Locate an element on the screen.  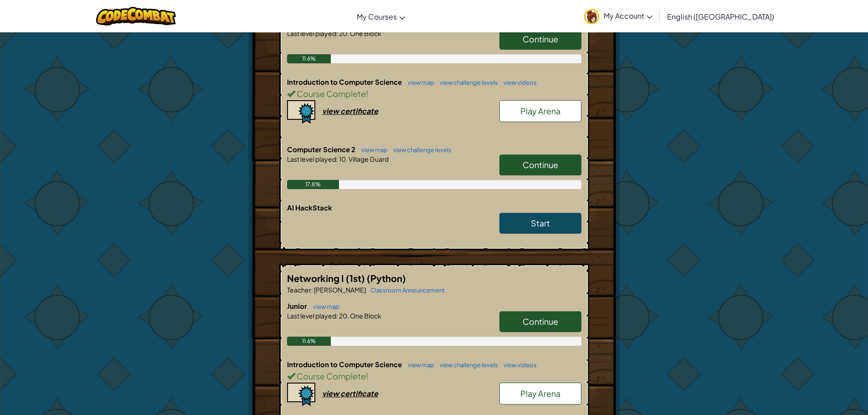
span: Village Guard is located at coordinates (368, 159).